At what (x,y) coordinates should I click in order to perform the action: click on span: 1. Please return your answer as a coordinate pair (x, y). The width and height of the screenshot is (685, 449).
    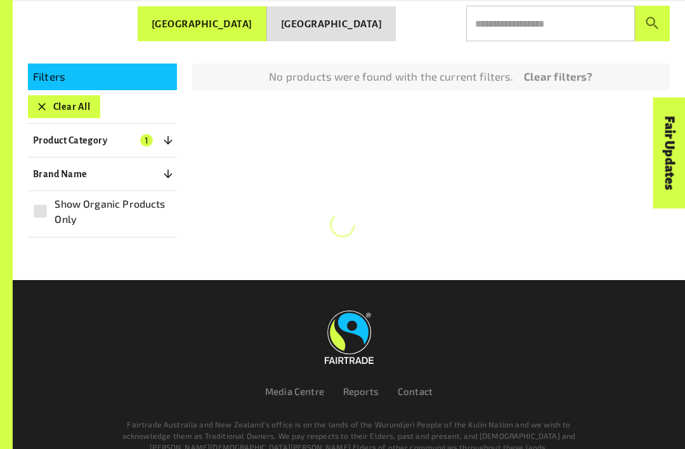
    Looking at the image, I should click on (147, 140).